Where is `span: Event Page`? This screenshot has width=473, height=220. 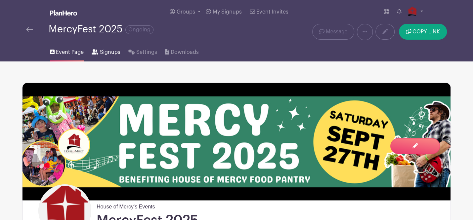
span: Event Page is located at coordinates (70, 52).